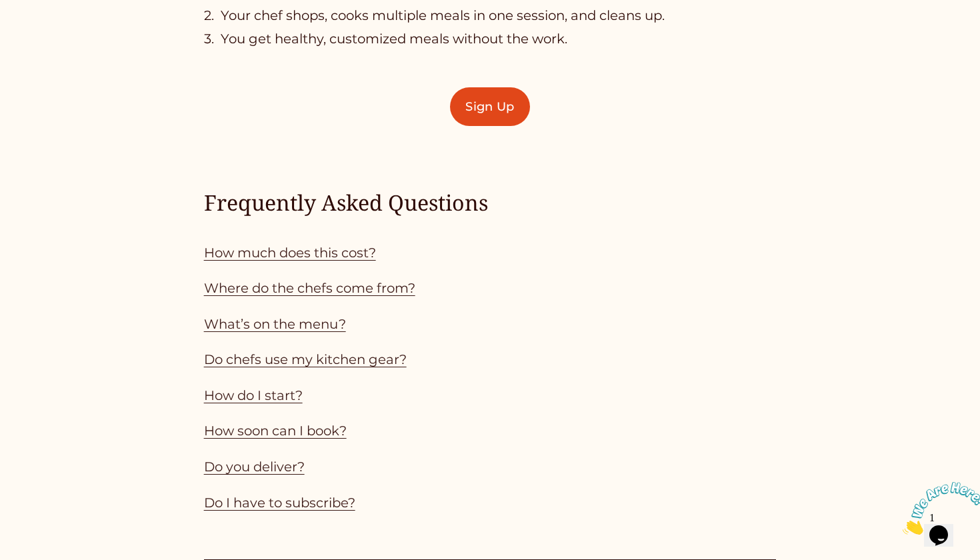 The height and width of the screenshot is (560, 980). I want to click on h4: Frequently Asked Questions, so click(490, 202).